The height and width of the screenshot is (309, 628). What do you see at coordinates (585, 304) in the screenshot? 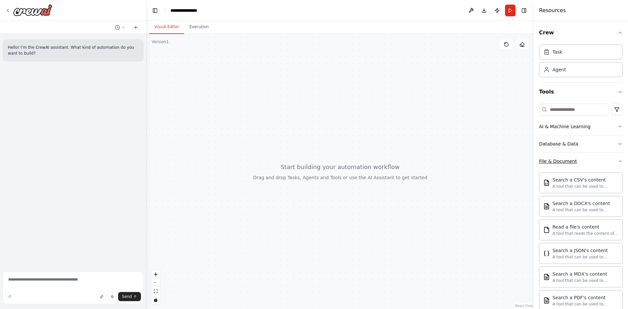
I see `div: A tool that can be used to semantic search a query from a PDF's content.` at bounding box center [585, 304].